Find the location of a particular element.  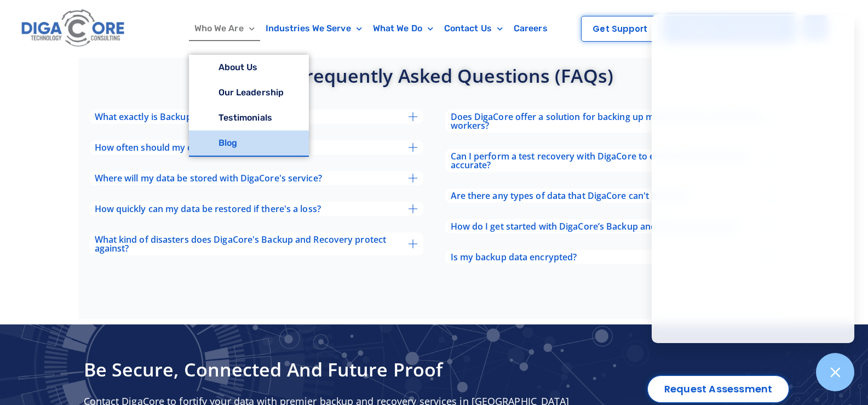

span: Does DigaCore offer a solution for backing up mobile devices and remote workers? is located at coordinates (608, 121).